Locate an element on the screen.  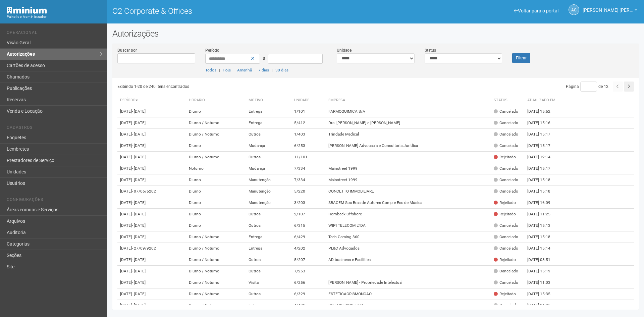
h2: Autorizações is located at coordinates (376, 33).